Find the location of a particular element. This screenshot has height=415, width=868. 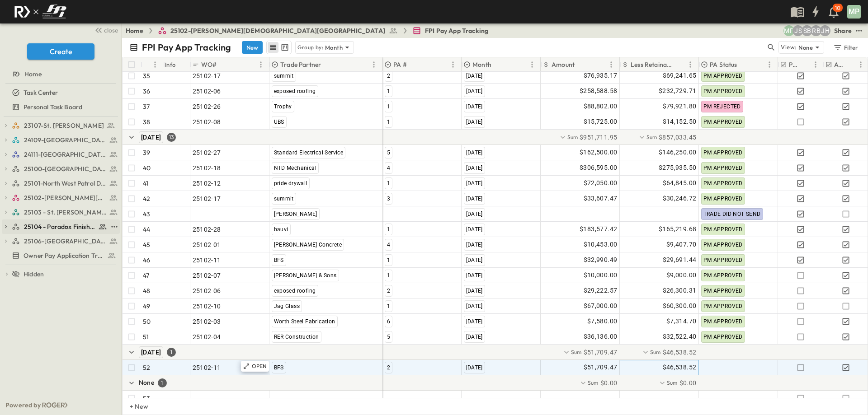

p: 40 is located at coordinates (147, 168).